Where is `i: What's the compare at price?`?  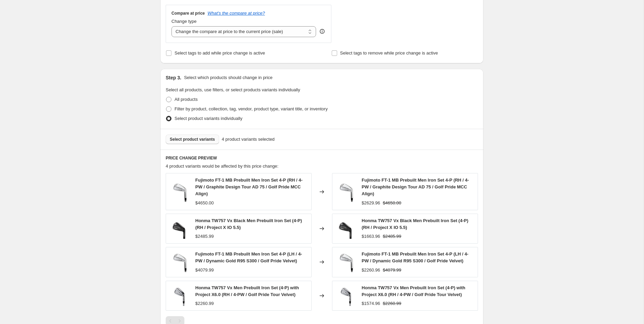 i: What's the compare at price? is located at coordinates (236, 13).